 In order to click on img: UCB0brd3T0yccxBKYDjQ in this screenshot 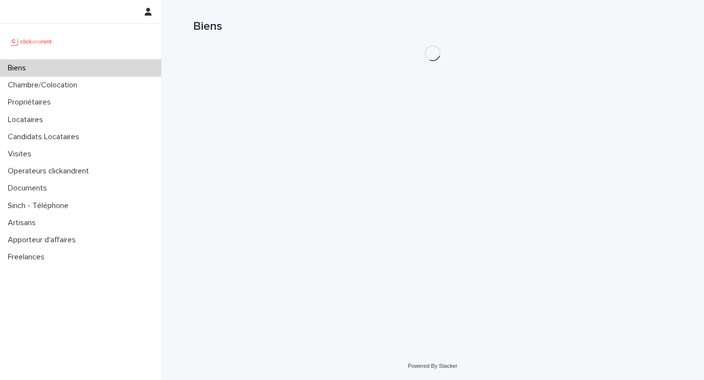, I will do `click(31, 42)`.